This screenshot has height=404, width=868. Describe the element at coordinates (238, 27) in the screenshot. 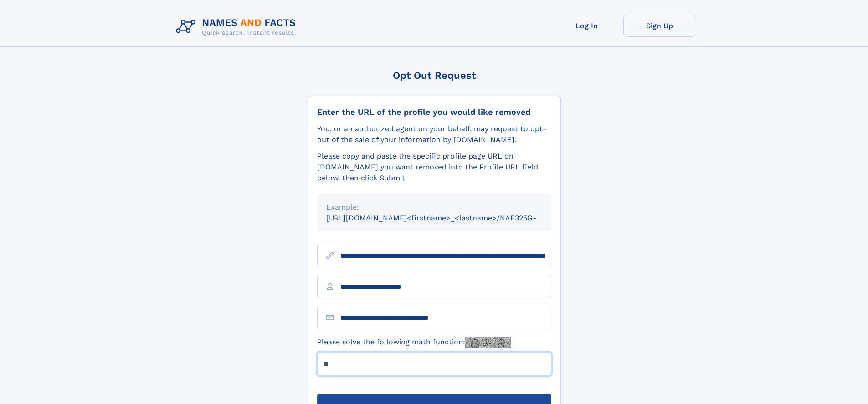

I see `img: Logo Names and Facts` at that location.